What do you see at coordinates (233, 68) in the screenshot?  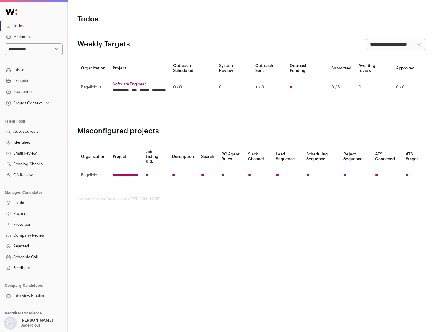 I see `th: System Review` at bounding box center [233, 68].